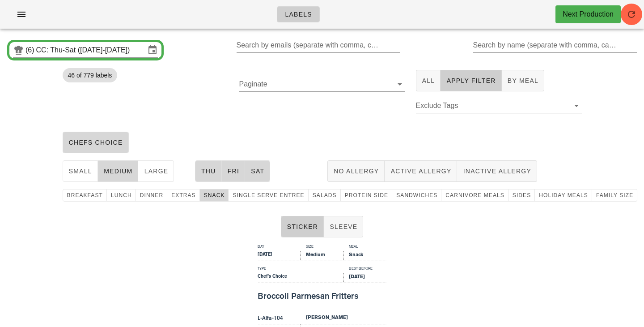  Describe the element at coordinates (322, 296) in the screenshot. I see `div: Broccoli Parmesan Fritters` at that location.